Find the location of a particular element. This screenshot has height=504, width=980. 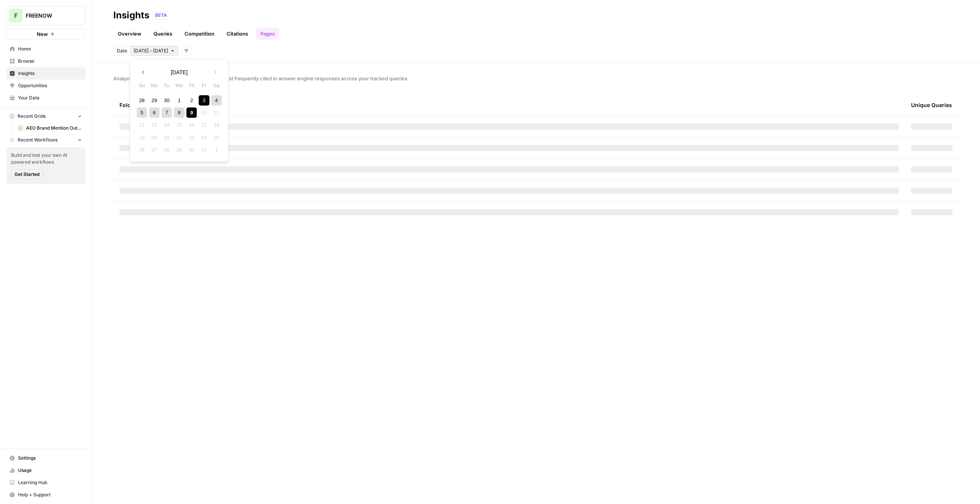

span: Help + Support is located at coordinates (49, 495).